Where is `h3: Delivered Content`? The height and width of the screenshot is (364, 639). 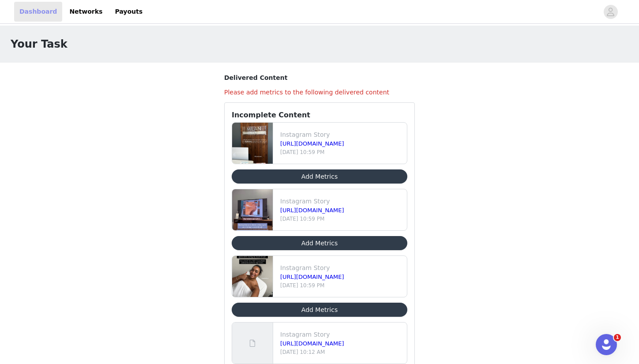 h3: Delivered Content is located at coordinates (320, 78).